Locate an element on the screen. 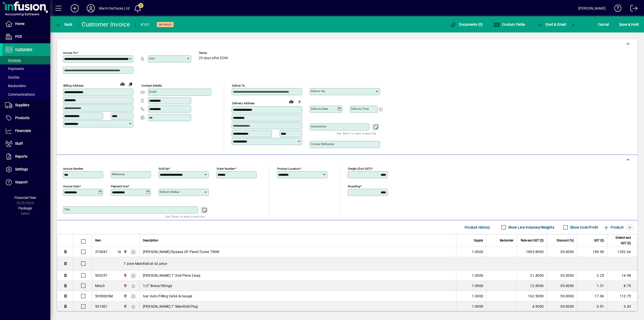 The width and height of the screenshot is (644, 320). a: Financials is located at coordinates (26, 131).